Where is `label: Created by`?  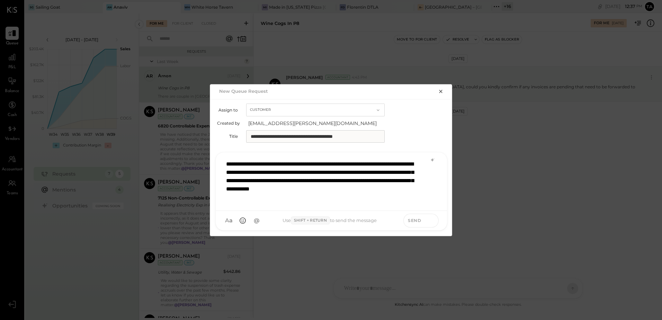
label: Created by is located at coordinates (229, 123).